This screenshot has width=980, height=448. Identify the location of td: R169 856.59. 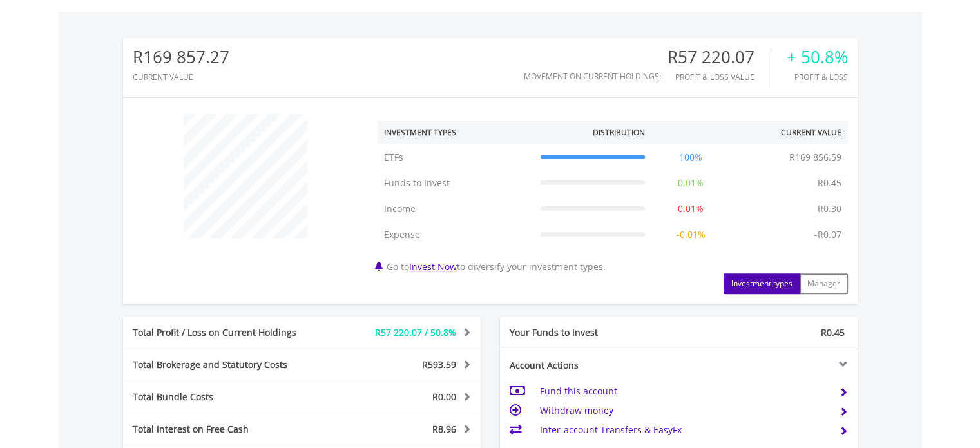
(815, 157).